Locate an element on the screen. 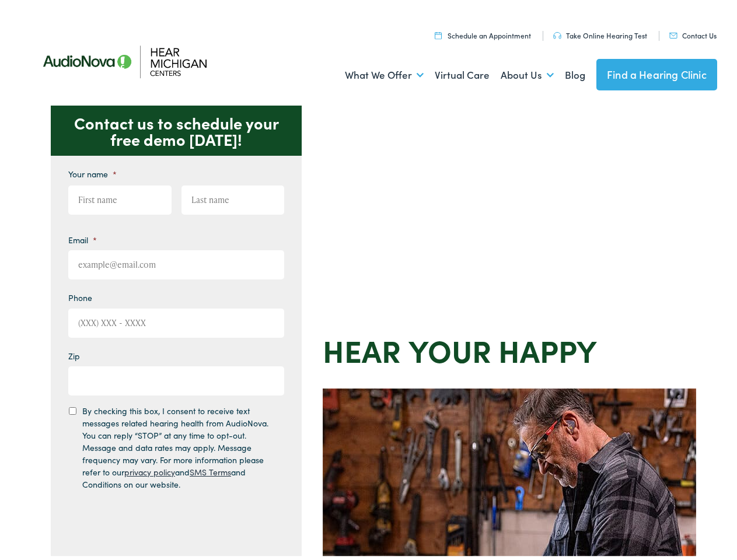 The image size is (737, 560). a: Take Online Hearing Test is located at coordinates (600, 32).